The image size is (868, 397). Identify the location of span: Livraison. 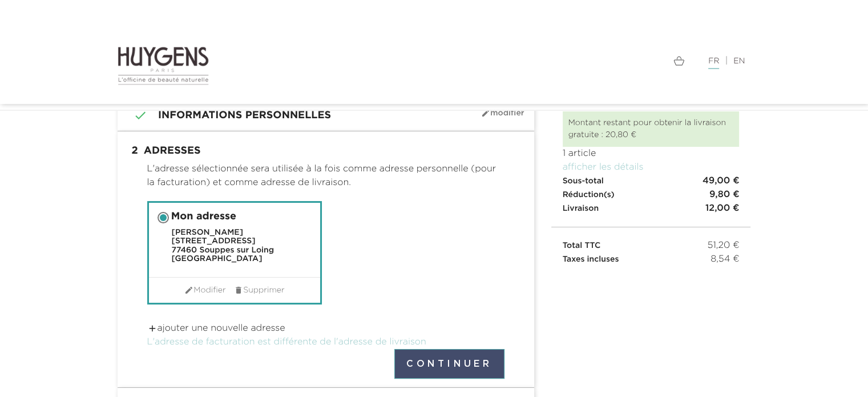
(581, 208).